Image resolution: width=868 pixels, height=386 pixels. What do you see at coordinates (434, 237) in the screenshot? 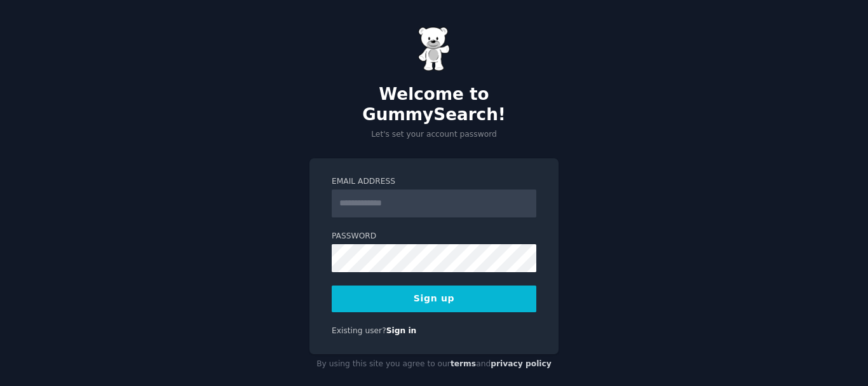
I see `label: Password` at bounding box center [434, 237].